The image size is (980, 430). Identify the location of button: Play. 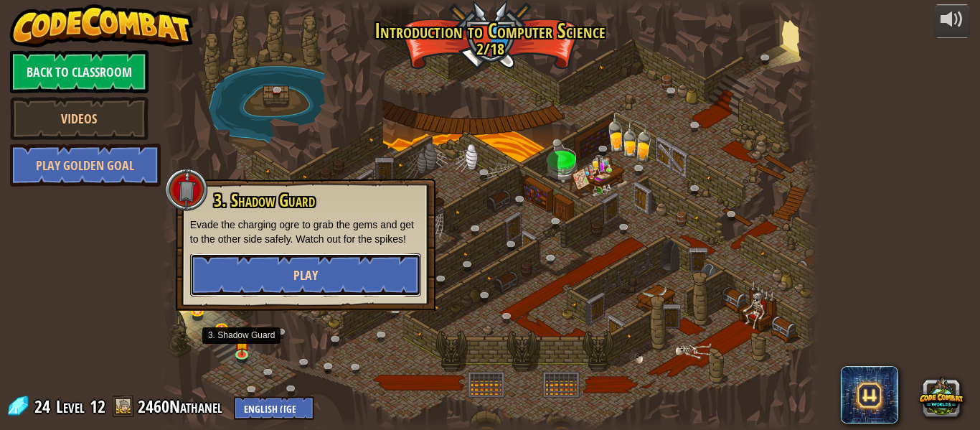
(306, 275).